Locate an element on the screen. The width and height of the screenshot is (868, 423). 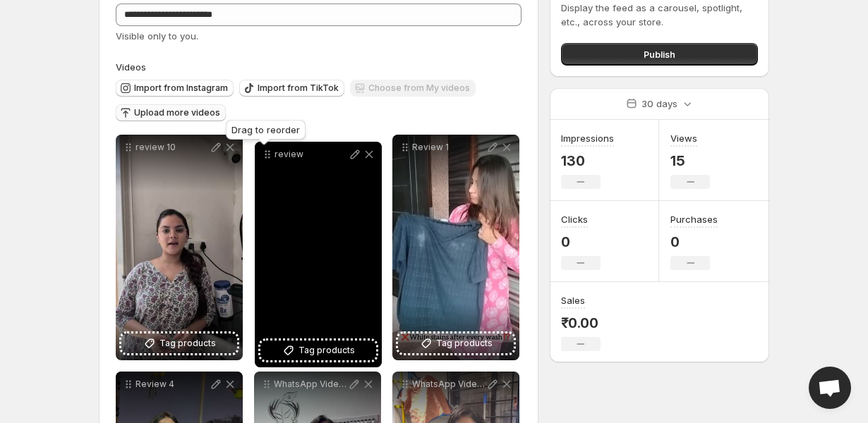
span: Import from TikTok is located at coordinates (297, 89).